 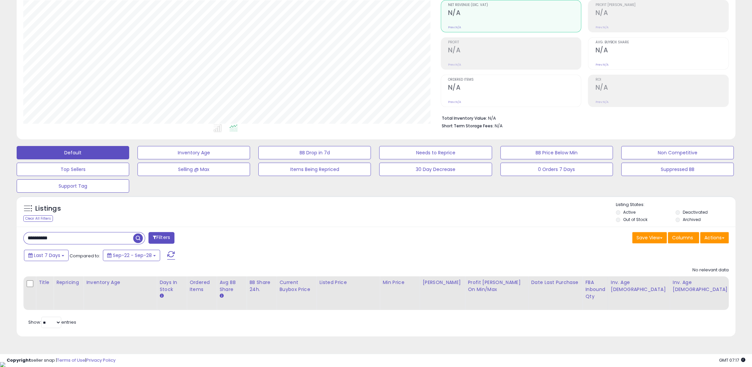 What do you see at coordinates (677, 152) in the screenshot?
I see `button: Non Competitive` at bounding box center [677, 152].